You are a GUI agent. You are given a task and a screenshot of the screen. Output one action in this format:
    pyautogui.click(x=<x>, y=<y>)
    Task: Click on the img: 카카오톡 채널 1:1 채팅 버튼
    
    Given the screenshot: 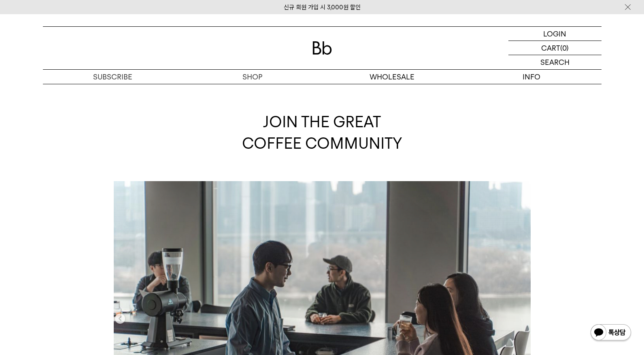 What is the action you would take?
    pyautogui.click(x=610, y=333)
    